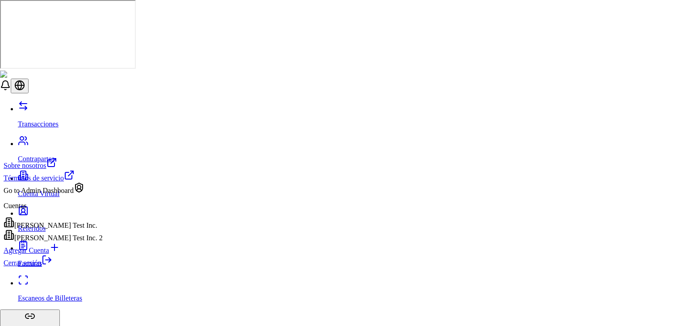  What do you see at coordinates (53, 176) in the screenshot?
I see `a: Términos de servicio` at bounding box center [53, 176].